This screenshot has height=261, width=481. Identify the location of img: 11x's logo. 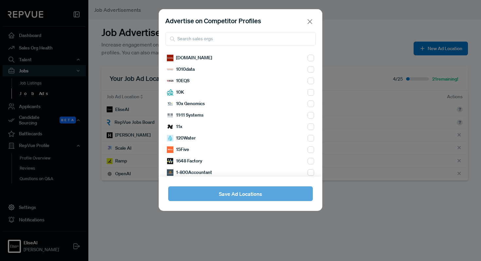
(170, 127).